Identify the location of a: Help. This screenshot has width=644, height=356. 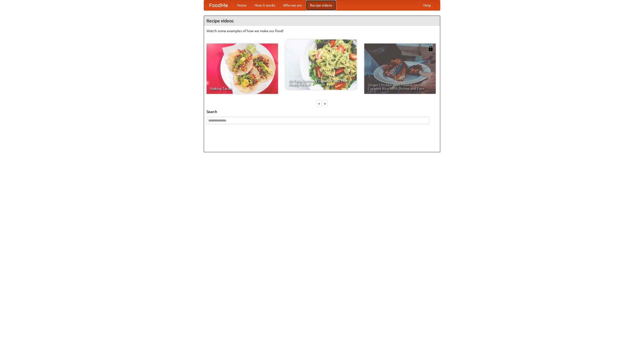
(427, 5).